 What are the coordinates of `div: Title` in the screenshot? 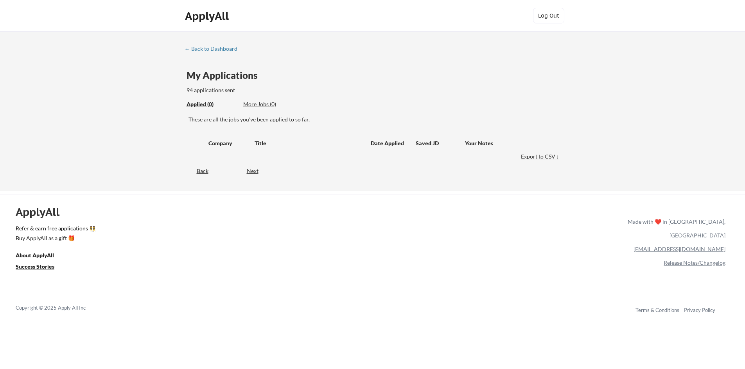 It's located at (309, 143).